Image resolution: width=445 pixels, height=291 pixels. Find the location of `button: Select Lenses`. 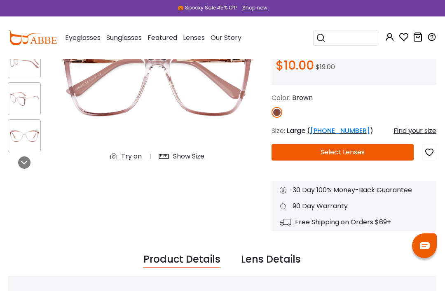

button: Select Lenses is located at coordinates (342, 152).